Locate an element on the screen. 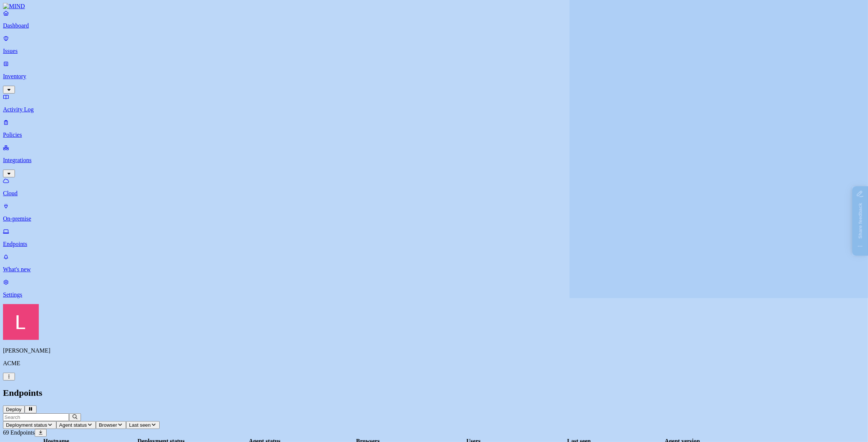 This screenshot has width=868, height=442. p: On-premise is located at coordinates (434, 219).